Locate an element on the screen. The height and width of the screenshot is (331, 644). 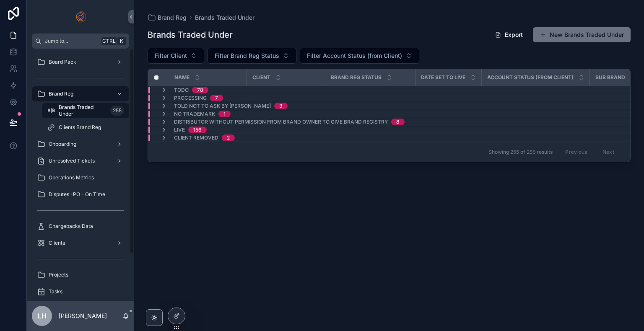
span: Date Set To Live is located at coordinates (443, 78).